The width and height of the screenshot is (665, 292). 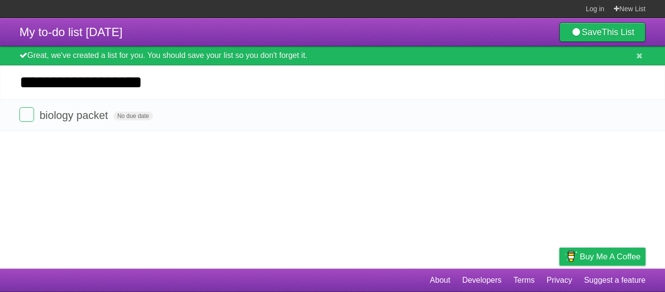 I want to click on a: Privacy, so click(x=560, y=280).